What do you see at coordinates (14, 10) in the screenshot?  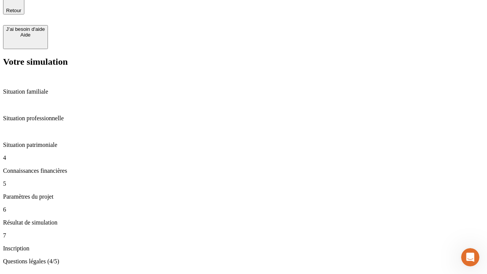 I see `span: Retour` at bounding box center [14, 10].